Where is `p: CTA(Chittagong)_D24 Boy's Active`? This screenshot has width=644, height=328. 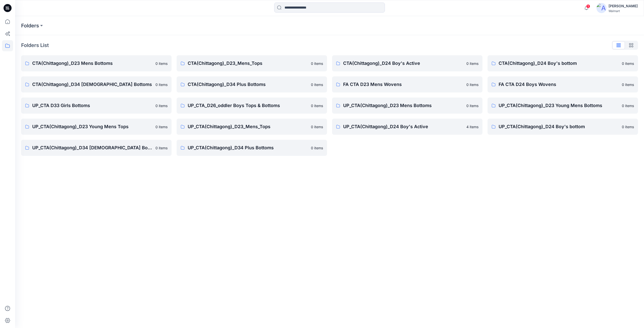
p: CTA(Chittagong)_D24 Boy's Active is located at coordinates (403, 63).